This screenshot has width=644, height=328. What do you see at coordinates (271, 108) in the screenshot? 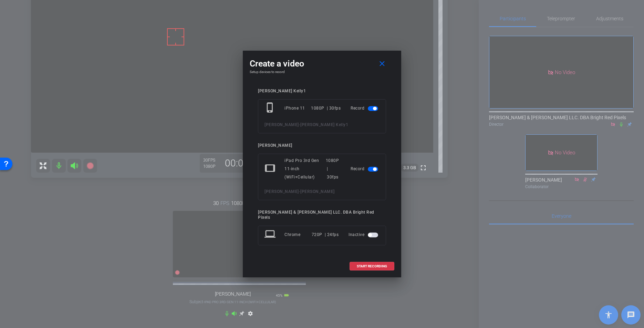
I see `mat-icon: phone_iphone` at bounding box center [271, 108].